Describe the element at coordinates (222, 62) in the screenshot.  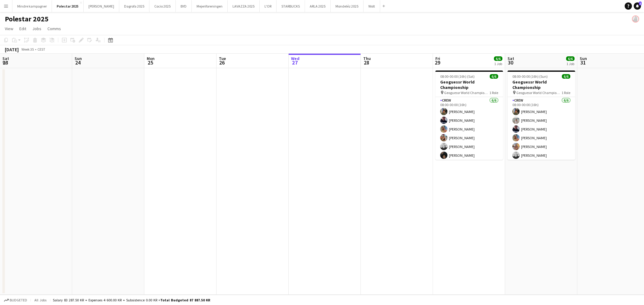
I see `span: 26` at that location.